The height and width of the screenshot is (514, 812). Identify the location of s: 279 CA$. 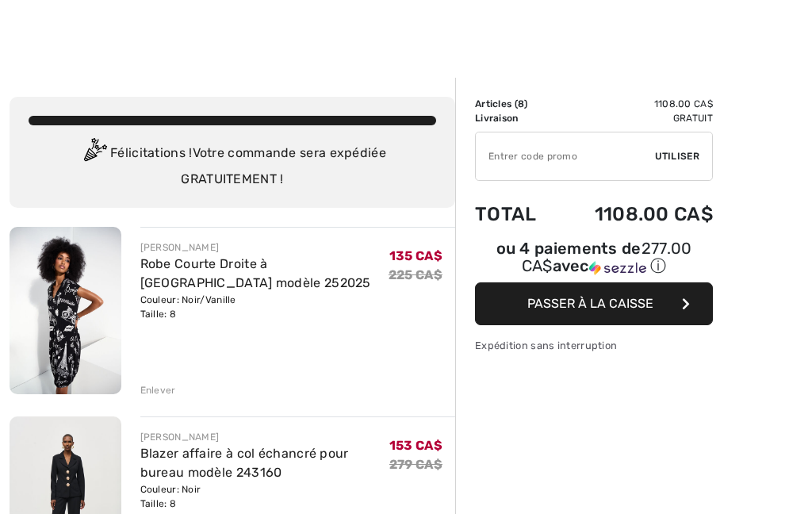
(416, 464).